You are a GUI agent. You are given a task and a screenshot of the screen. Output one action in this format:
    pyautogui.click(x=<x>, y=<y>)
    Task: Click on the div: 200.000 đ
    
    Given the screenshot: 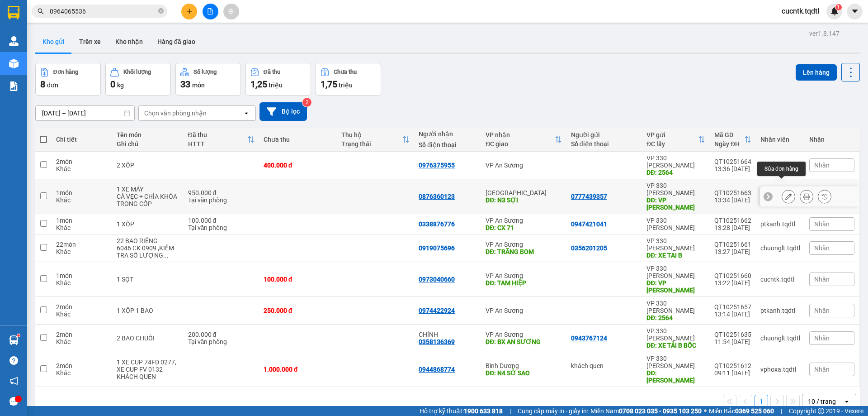 What is the action you would take?
    pyautogui.click(x=221, y=335)
    